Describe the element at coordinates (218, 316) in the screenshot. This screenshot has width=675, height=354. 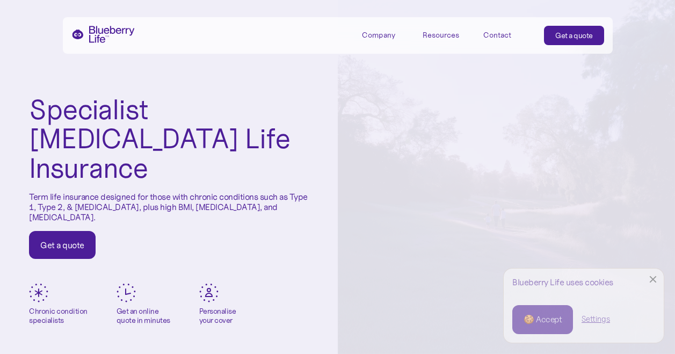
I see `div: Personalise your cover` at that location.